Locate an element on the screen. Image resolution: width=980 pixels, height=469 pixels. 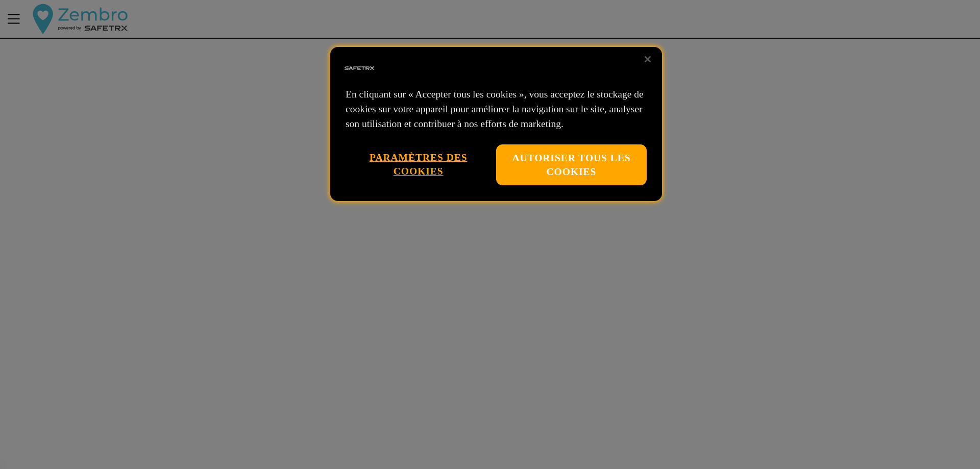
p: En cliquant sur « Accepter tous les cookies », vous acceptez le stockage de cookies sur votre app... is located at coordinates (496, 110).